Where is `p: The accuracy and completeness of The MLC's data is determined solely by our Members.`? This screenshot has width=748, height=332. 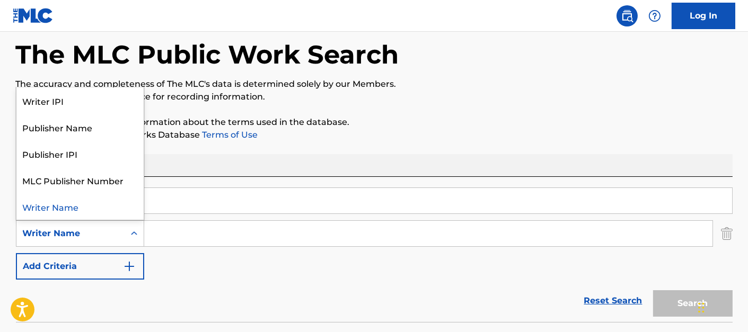 p: The accuracy and completeness of The MLC's data is determined solely by our Members. is located at coordinates (374, 84).